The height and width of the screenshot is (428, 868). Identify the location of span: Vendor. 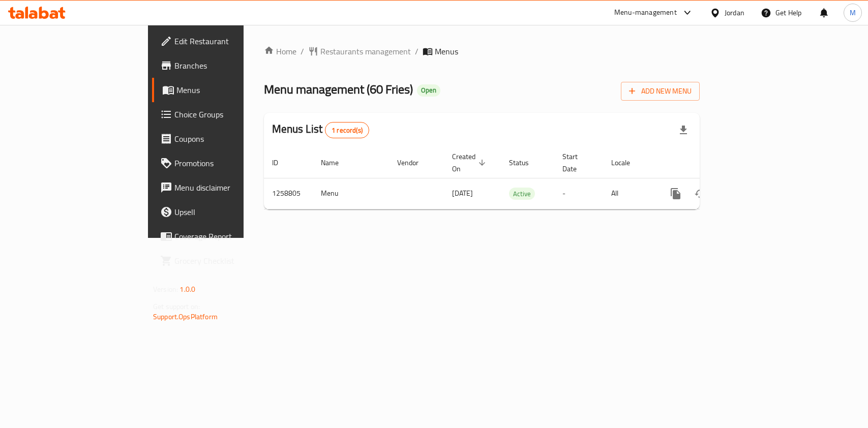
(414, 163).